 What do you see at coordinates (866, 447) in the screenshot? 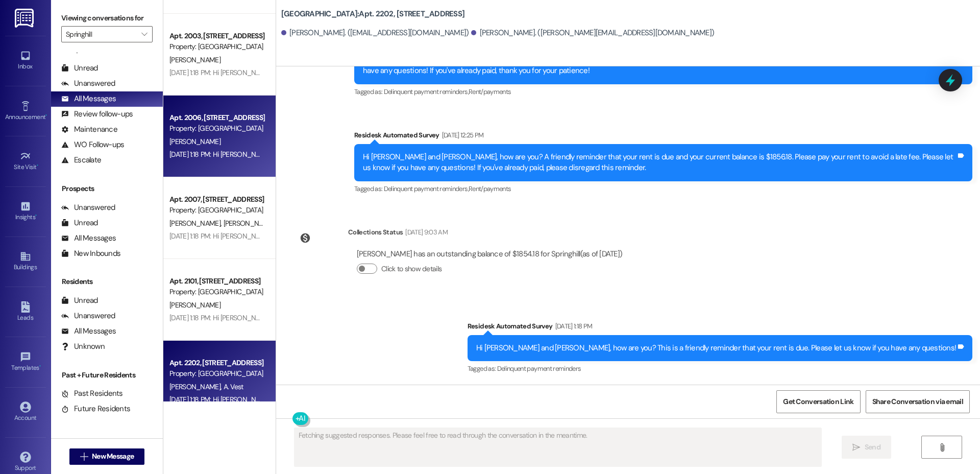
I see `button: Send` at bounding box center [866, 447].